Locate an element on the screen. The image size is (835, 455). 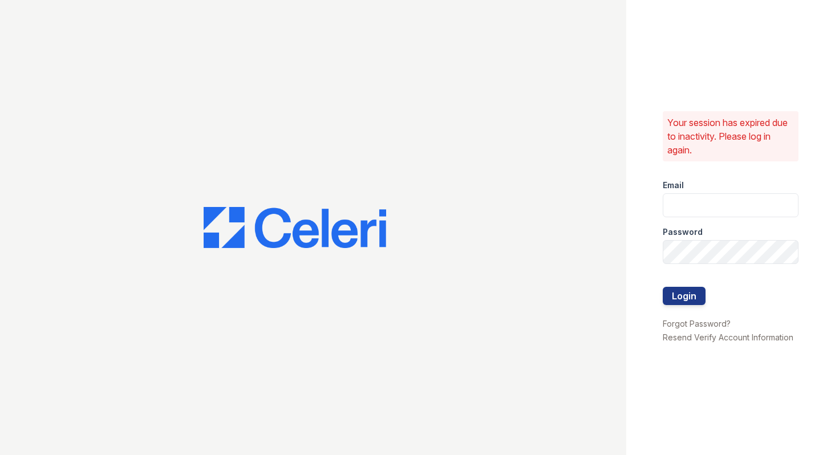
label: Password is located at coordinates (683, 232).